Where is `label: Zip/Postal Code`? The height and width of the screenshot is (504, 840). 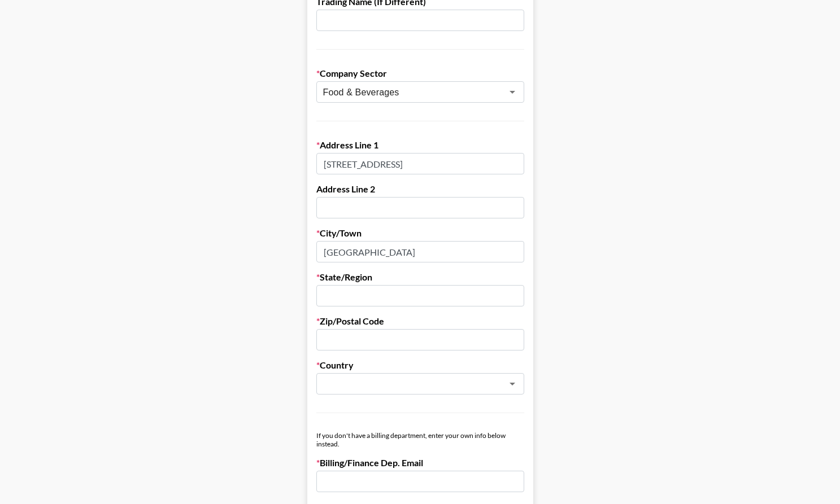
label: Zip/Postal Code is located at coordinates (420, 321).